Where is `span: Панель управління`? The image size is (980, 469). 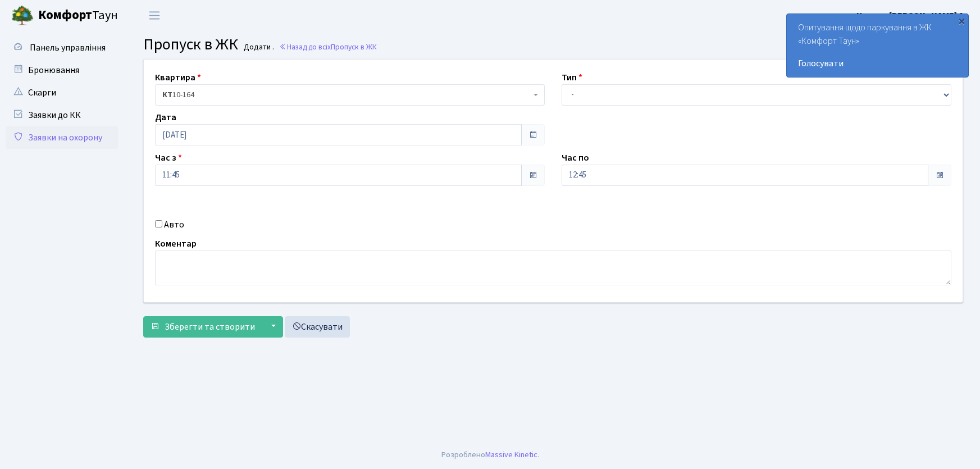
span: Панель управління is located at coordinates (67, 47).